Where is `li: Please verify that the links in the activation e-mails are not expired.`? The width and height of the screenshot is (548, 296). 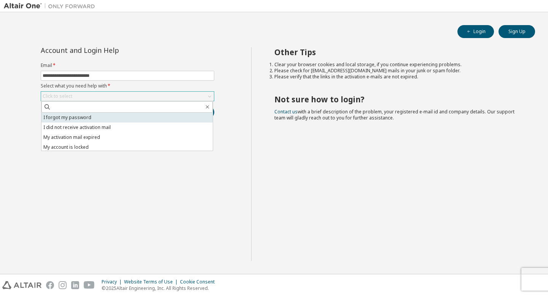
li: Please verify that the links in the activation e-mails are not expired. is located at coordinates (398, 77).